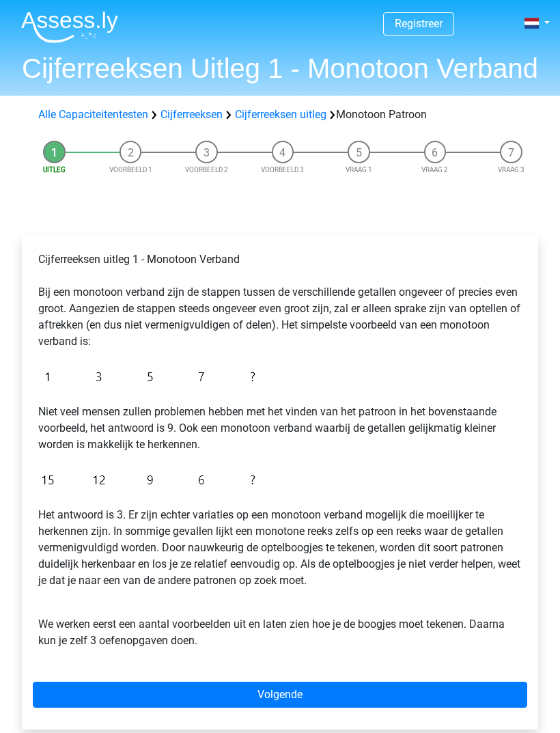 The image size is (560, 733). I want to click on a: Alle Capaciteitentesten, so click(93, 114).